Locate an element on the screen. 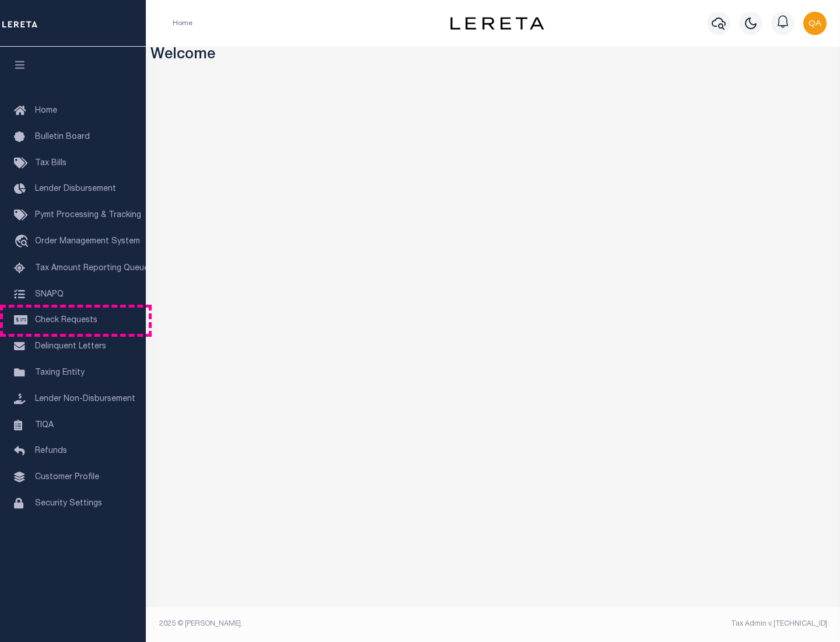 This screenshot has width=840, height=642. span: Refunds is located at coordinates (50, 451).